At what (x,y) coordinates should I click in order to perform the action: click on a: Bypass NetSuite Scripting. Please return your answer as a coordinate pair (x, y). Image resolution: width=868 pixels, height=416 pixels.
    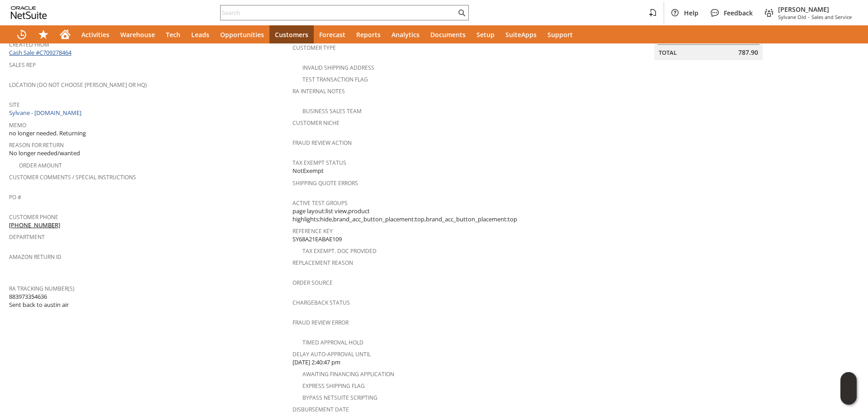
    Looking at the image, I should click on (340, 397).